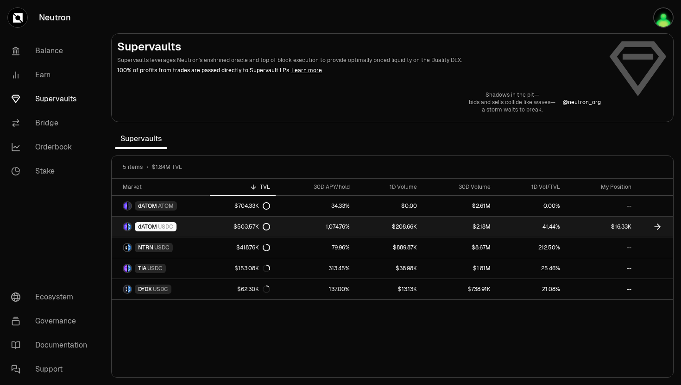 This screenshot has width=681, height=385. Describe the element at coordinates (253, 248) in the screenshot. I see `div: $418.76K` at that location.